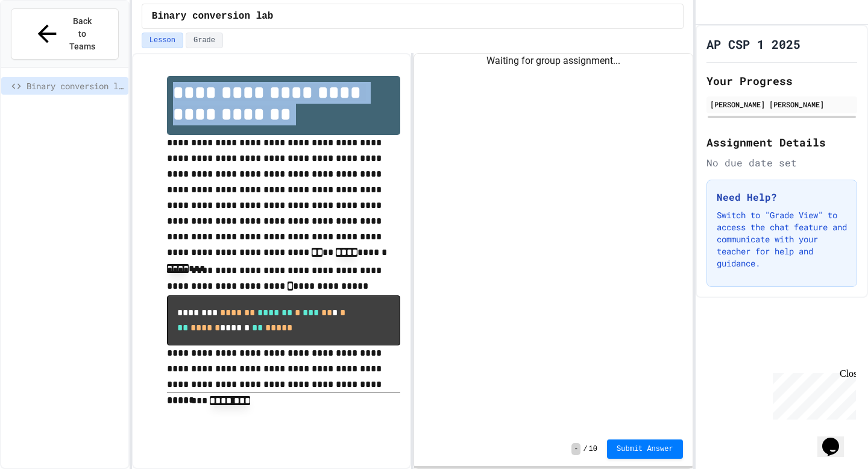 This screenshot has height=469, width=868. What do you see at coordinates (593, 449) in the screenshot?
I see `span: 10` at bounding box center [593, 449].